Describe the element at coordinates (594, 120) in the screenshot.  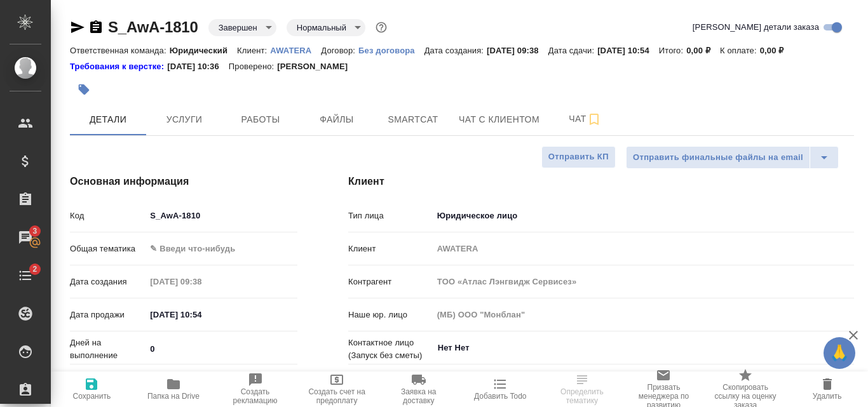
I see `svg: Подписаться` at that location.